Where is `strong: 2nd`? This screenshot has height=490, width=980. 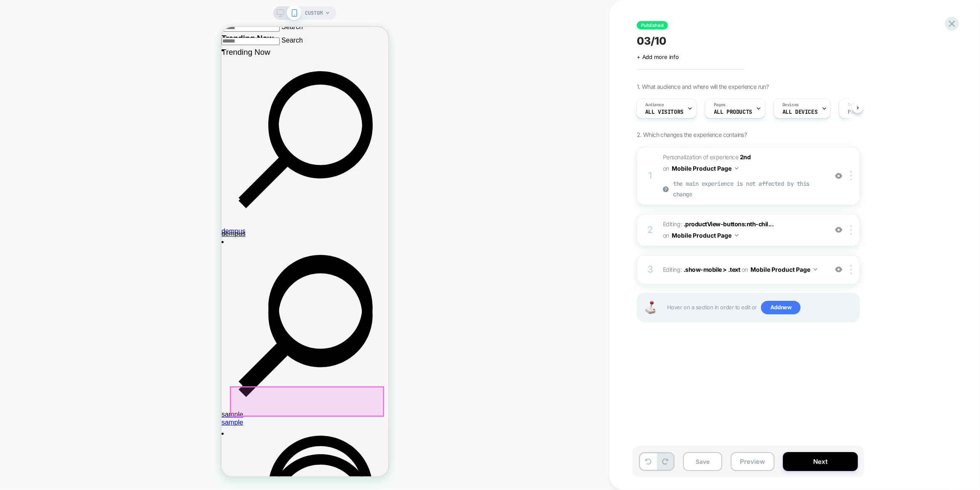
strong: 2nd is located at coordinates (745, 157).